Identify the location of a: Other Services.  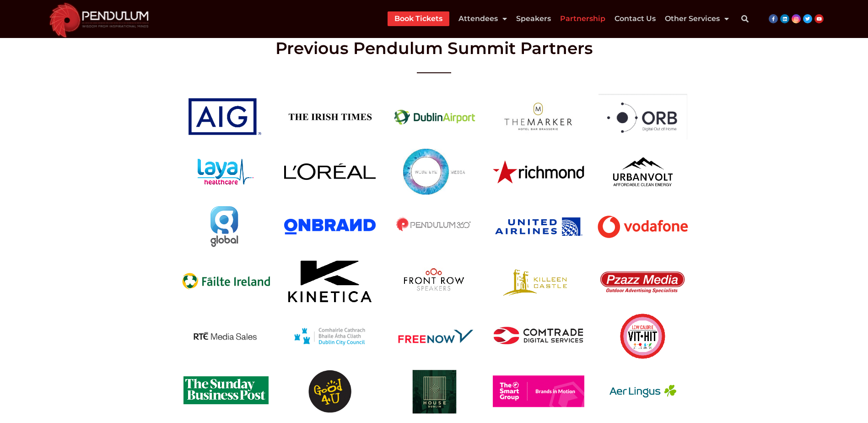
(696, 18).